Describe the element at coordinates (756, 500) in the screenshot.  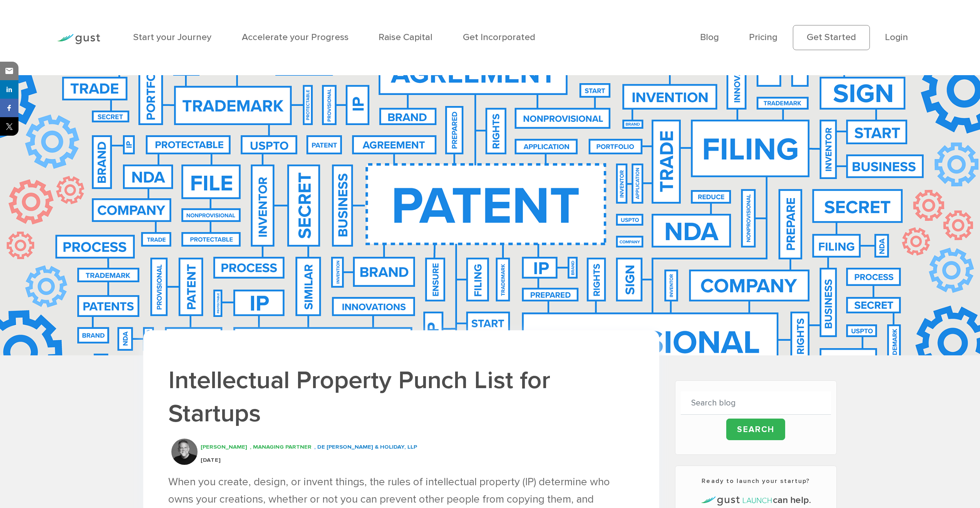
I see `h4: can help.` at that location.